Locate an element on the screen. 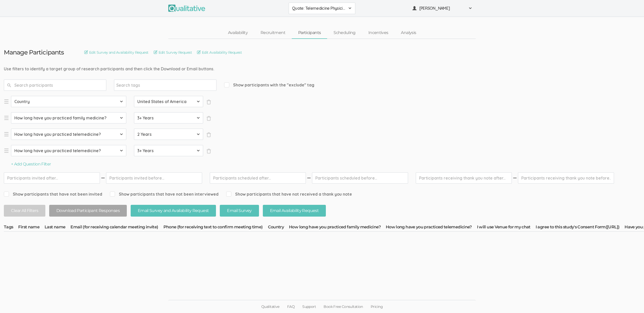 This screenshot has height=313, width=644. a: Edit Survey Request is located at coordinates (173, 52).